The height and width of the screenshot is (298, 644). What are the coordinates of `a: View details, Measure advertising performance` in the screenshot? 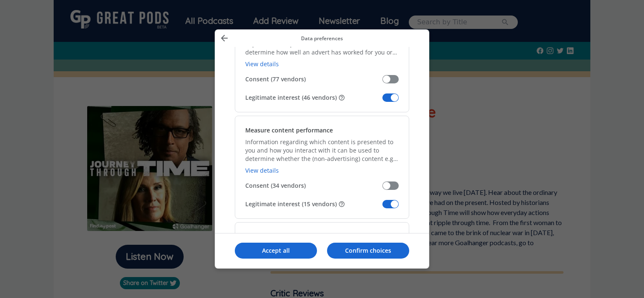 It's located at (262, 64).